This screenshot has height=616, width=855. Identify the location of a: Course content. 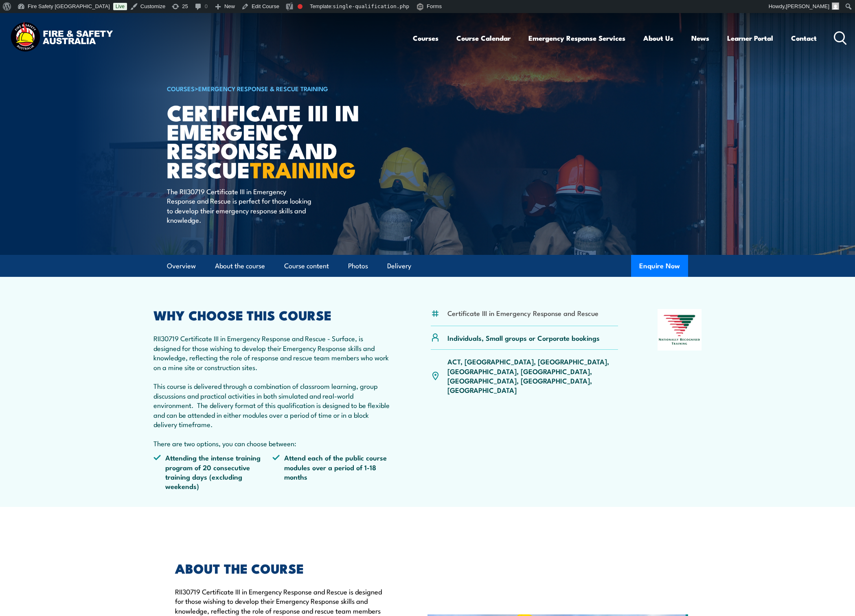
(307, 266).